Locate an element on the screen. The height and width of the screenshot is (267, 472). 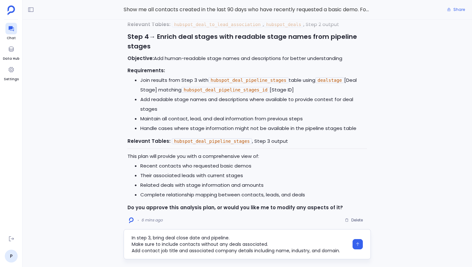
a: Data Hub is located at coordinates (11, 52).